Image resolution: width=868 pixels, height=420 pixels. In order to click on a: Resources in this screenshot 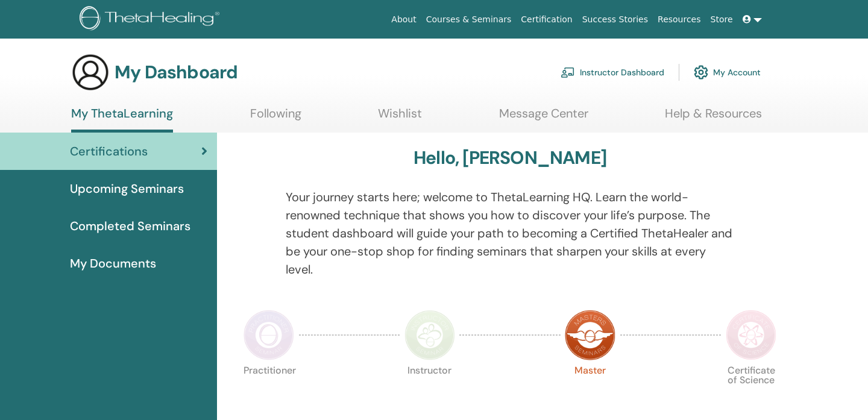, I will do `click(679, 19)`.